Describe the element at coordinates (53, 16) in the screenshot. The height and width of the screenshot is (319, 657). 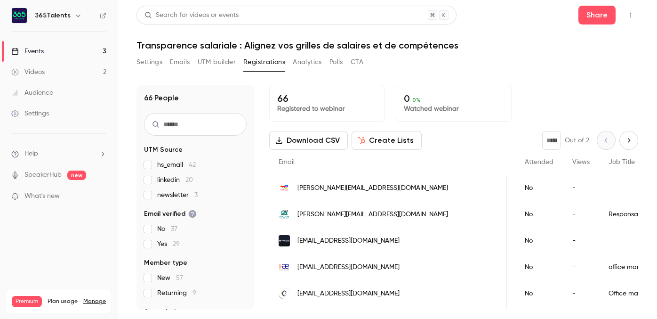
I see `h6: 365Talents` at that location.